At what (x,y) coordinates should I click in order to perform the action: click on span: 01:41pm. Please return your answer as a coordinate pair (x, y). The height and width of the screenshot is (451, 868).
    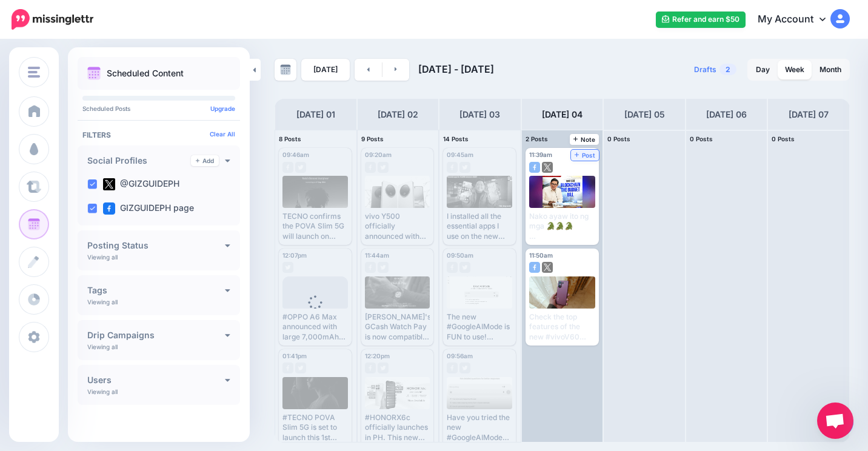
    Looking at the image, I should click on (294, 356).